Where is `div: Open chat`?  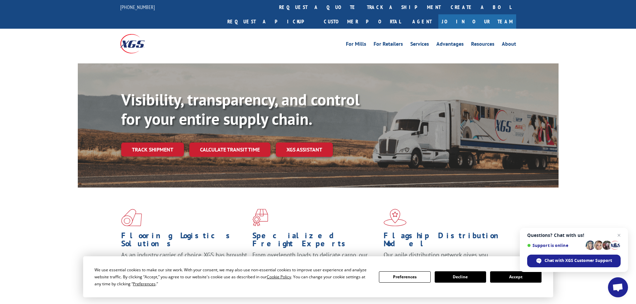 div: Open chat is located at coordinates (618, 288).